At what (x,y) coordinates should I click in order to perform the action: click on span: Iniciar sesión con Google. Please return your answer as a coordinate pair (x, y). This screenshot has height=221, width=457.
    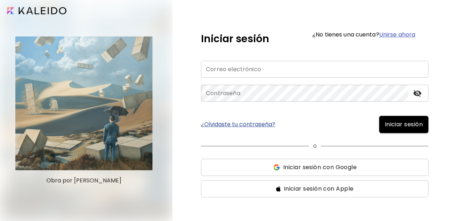
    Looking at the image, I should click on (320, 167).